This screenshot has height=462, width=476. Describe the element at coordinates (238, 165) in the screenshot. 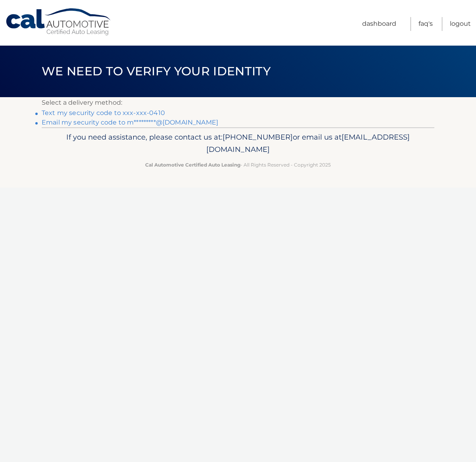

I see `p: - All Rights Reserved - Copyright 2025` at that location.